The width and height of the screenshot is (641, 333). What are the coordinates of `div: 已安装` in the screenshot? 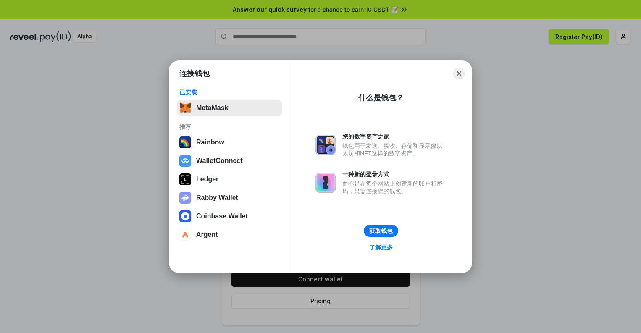 It's located at (229, 92).